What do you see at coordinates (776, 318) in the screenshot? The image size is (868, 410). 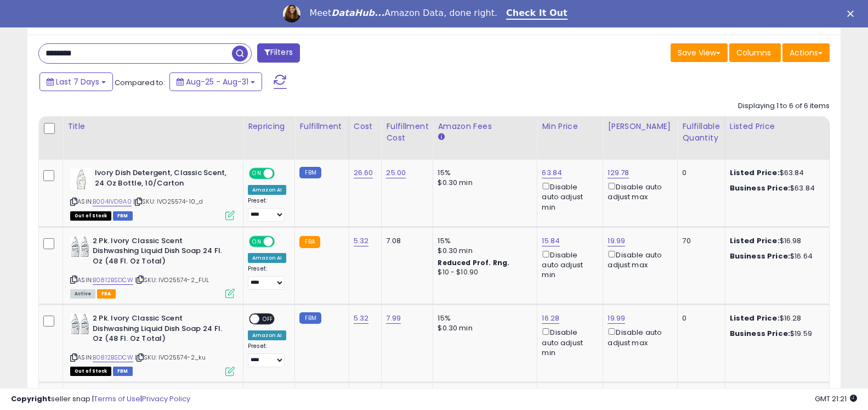 I see `div: $16.28` at bounding box center [776, 318].